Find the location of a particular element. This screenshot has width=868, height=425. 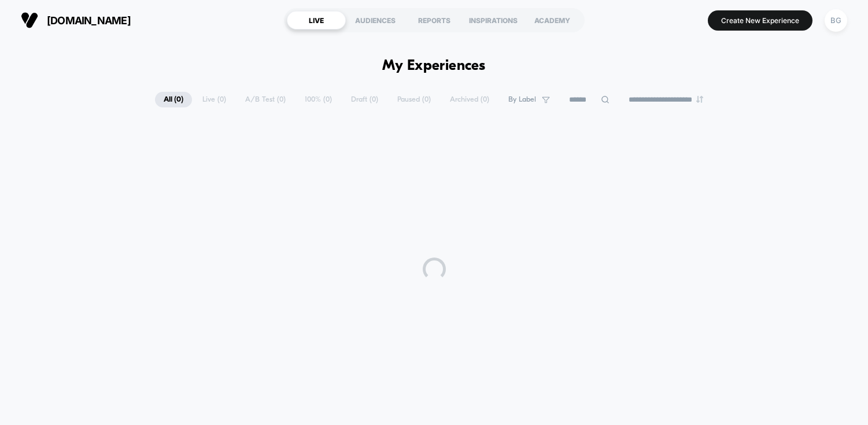

div: ACADEMY is located at coordinates (552, 20).